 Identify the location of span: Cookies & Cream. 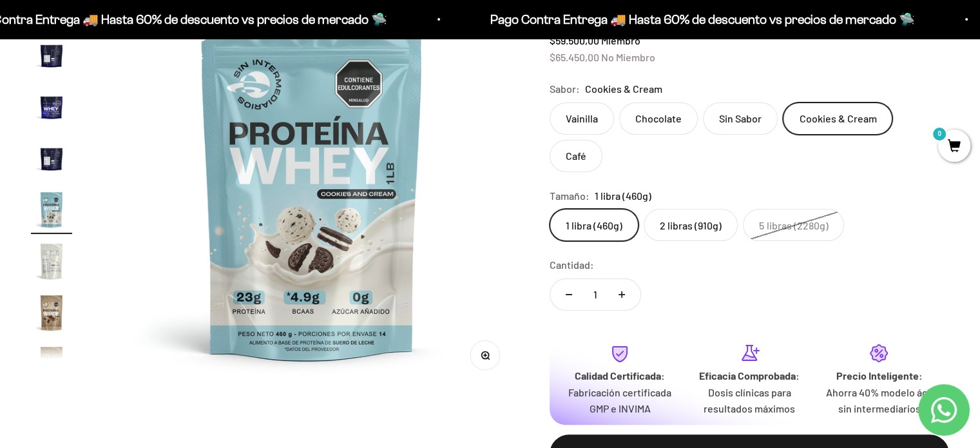
(623, 89).